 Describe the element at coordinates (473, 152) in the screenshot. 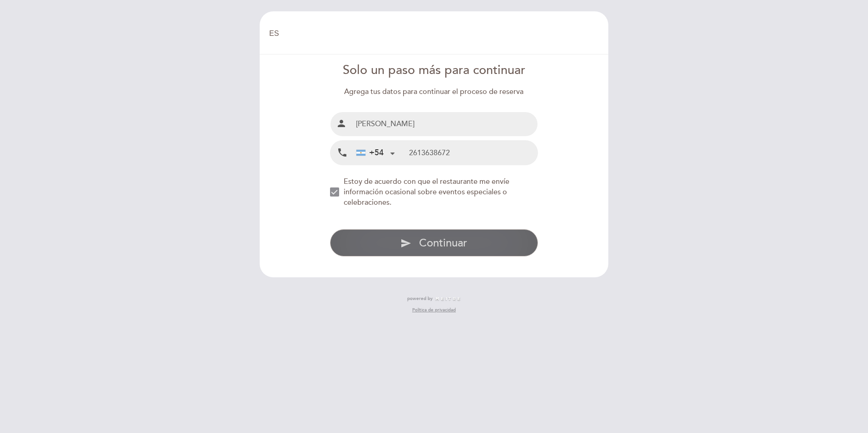

I see `input: Teléfono Móvil` at that location.